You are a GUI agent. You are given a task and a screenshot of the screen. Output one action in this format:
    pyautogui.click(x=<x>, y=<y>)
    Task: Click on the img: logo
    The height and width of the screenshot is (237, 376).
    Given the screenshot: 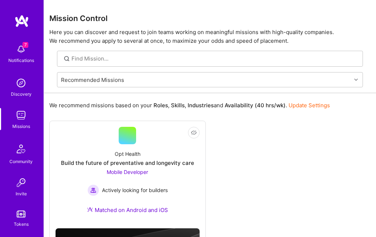 What is the action you would take?
    pyautogui.click(x=22, y=21)
    